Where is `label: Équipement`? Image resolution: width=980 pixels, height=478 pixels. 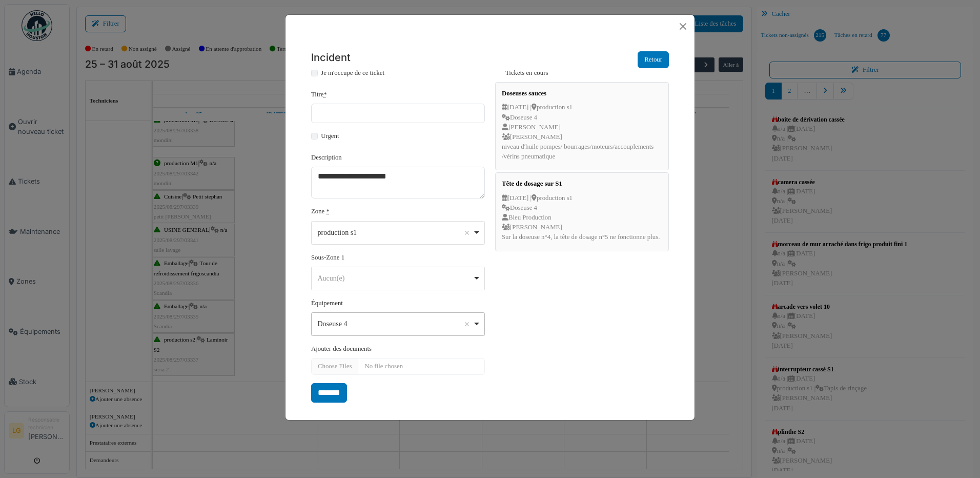
label: Équipement is located at coordinates (327, 303).